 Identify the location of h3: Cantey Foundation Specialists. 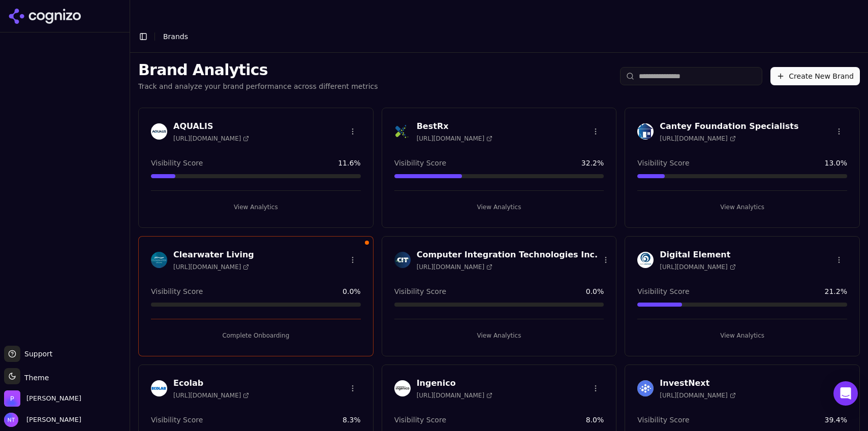
(729, 127).